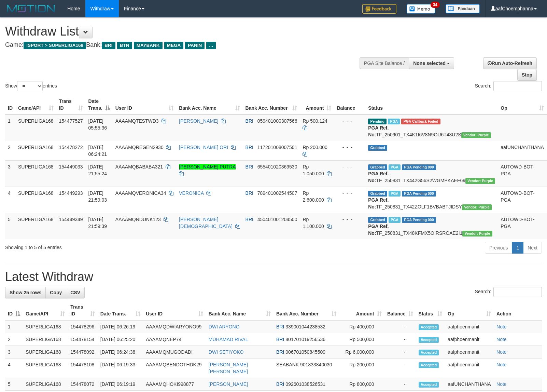 The image size is (547, 392). Describe the element at coordinates (421, 9) in the screenshot. I see `img: Button%20Memo.svg` at that location.